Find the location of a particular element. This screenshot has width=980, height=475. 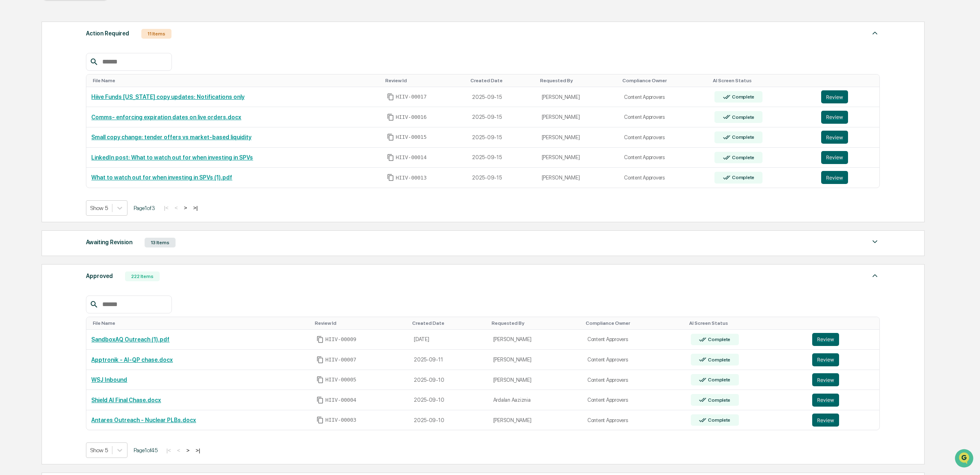

div: Approved is located at coordinates (100, 276).